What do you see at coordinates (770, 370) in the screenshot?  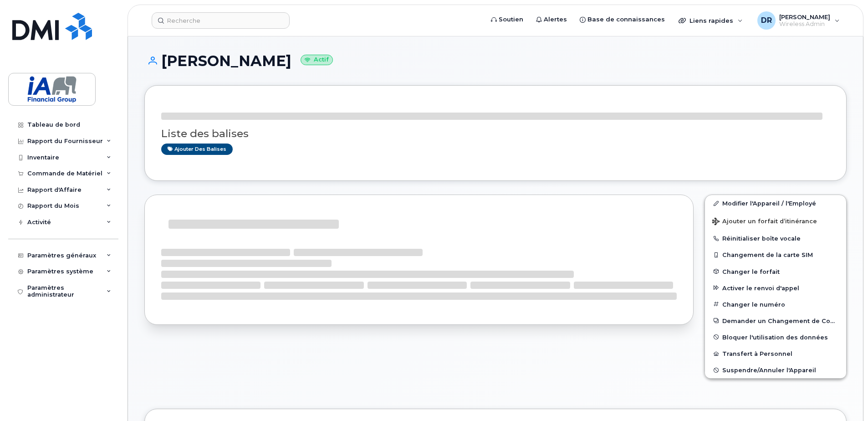 I see `span: Suspendre/Annuler l'Appareil` at bounding box center [770, 370].